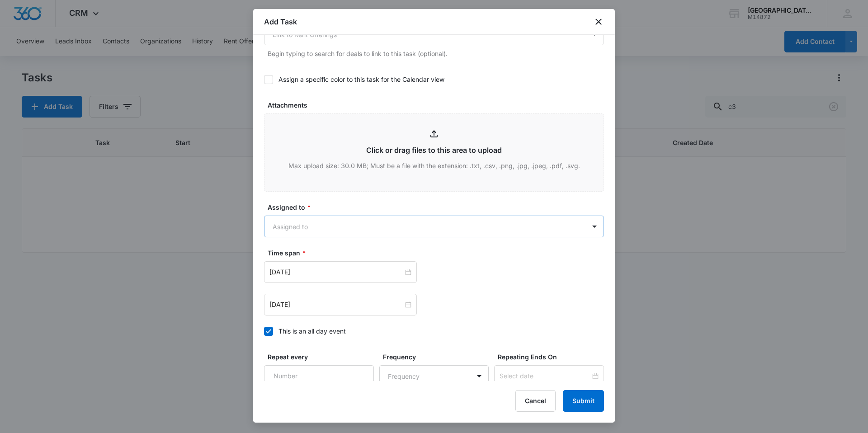 This screenshot has height=433, width=868. What do you see at coordinates (323, 357) in the screenshot?
I see `label: Repeat every` at bounding box center [323, 357].